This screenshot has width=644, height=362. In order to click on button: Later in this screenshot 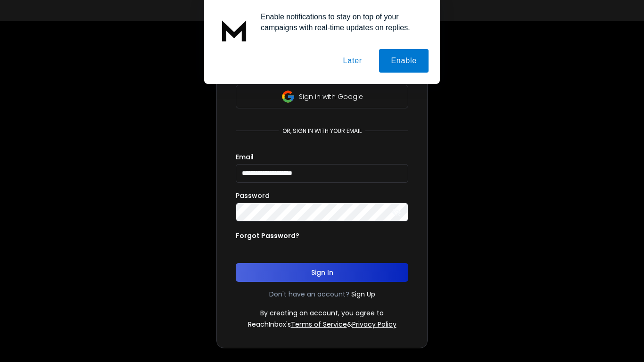, I will do `click(352, 61)`.